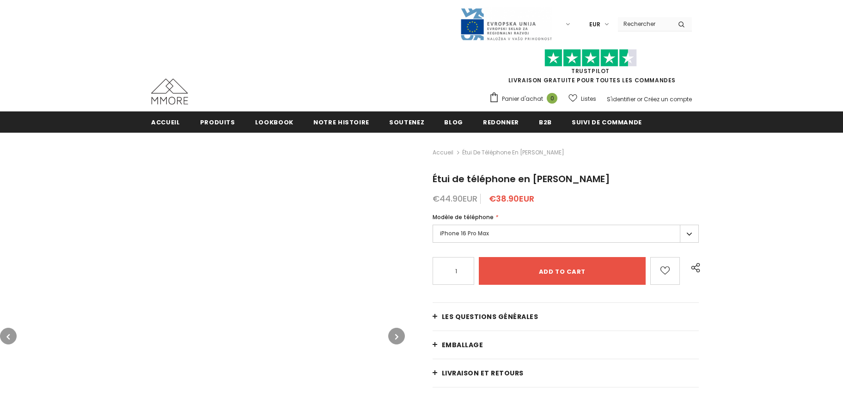 The image size is (843, 405). What do you see at coordinates (582, 98) in the screenshot?
I see `a: Listes` at bounding box center [582, 98].